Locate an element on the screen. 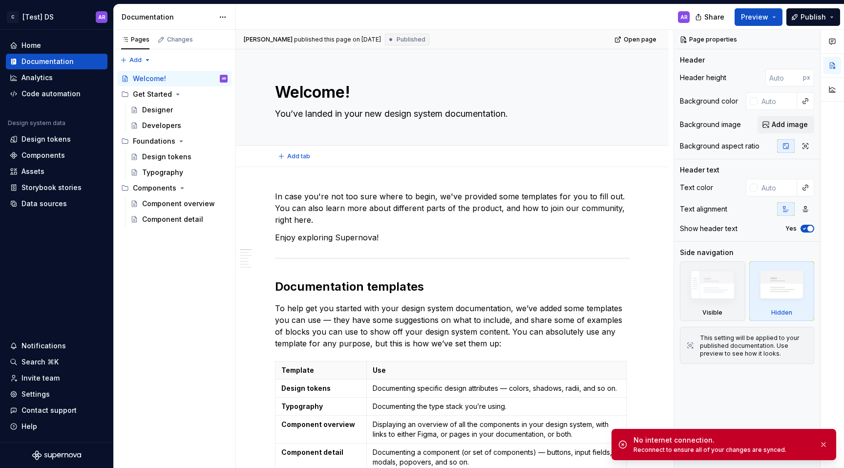 The width and height of the screenshot is (844, 468). strong: Component detail is located at coordinates (312, 452).